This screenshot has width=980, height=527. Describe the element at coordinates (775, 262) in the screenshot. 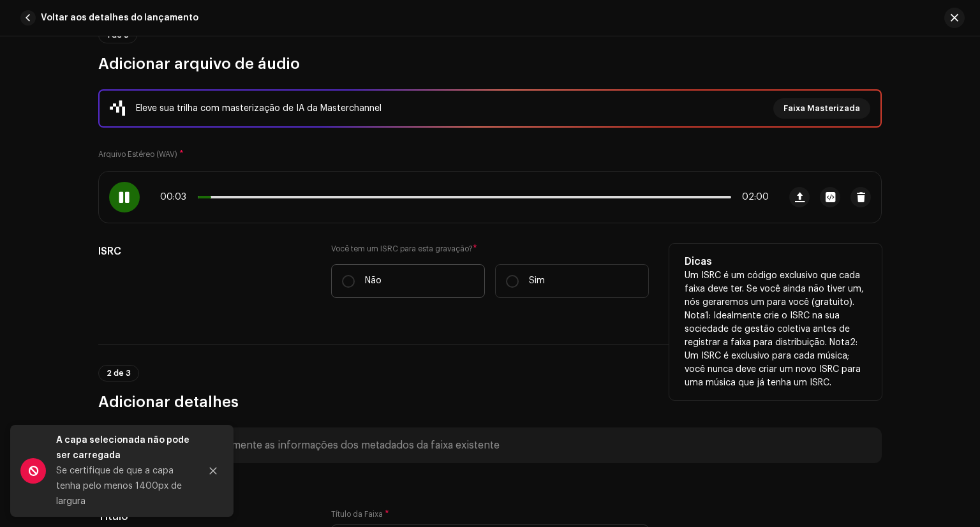

I see `h5: Dicas` at that location.